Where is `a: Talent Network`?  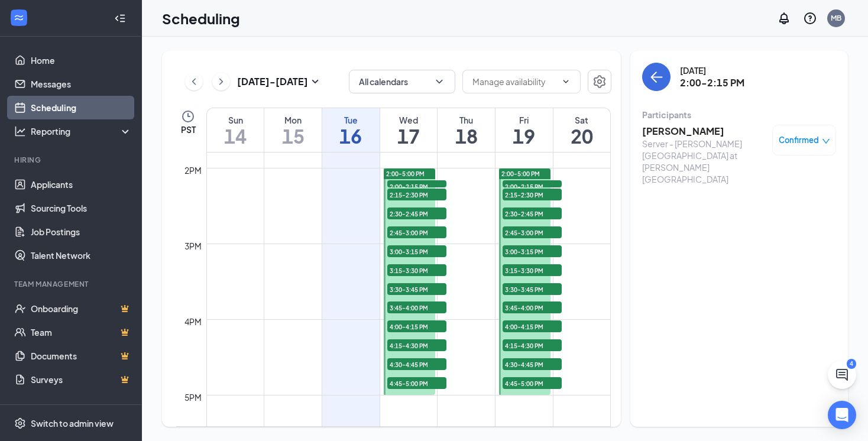 a: Talent Network is located at coordinates (81, 255).